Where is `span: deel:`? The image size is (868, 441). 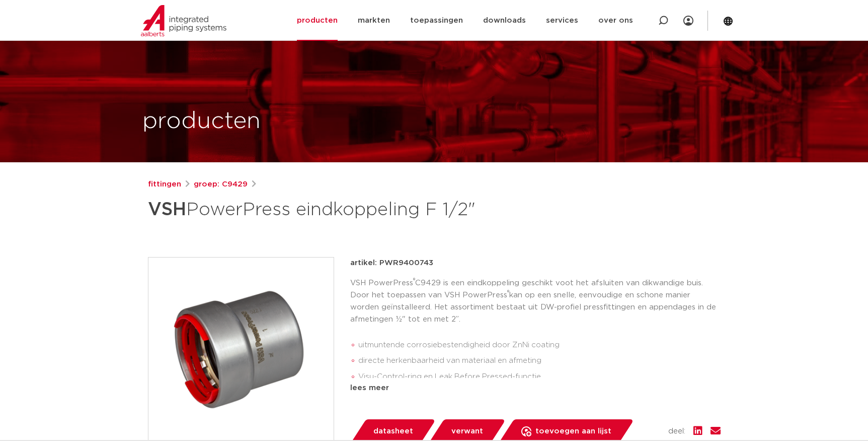 span: deel: is located at coordinates (677, 431).